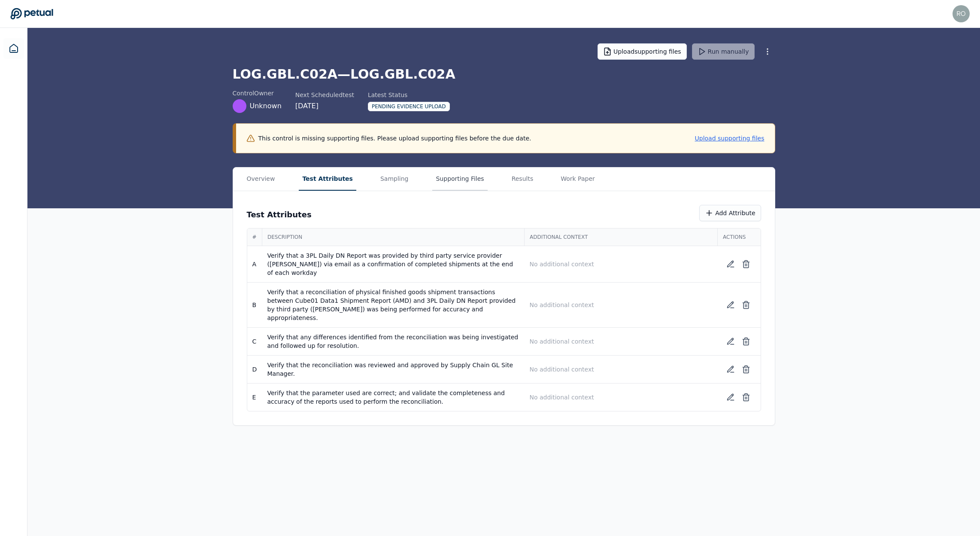  What do you see at coordinates (393, 369) in the screenshot?
I see `td: Verify that the reconciliation was reviewed and approved by Supply Chain GL Site Manager.` at bounding box center [393, 369].